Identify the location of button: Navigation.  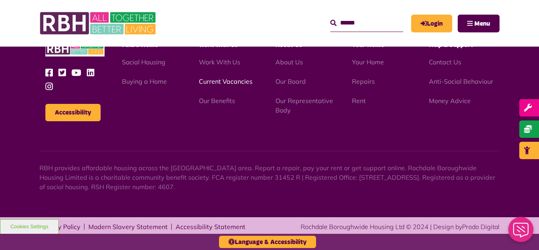
(479, 23).